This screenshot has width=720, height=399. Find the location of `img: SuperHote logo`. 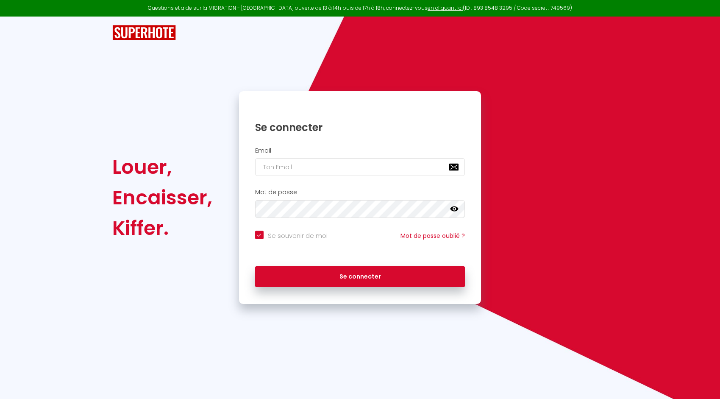

img: SuperHote logo is located at coordinates (144, 33).